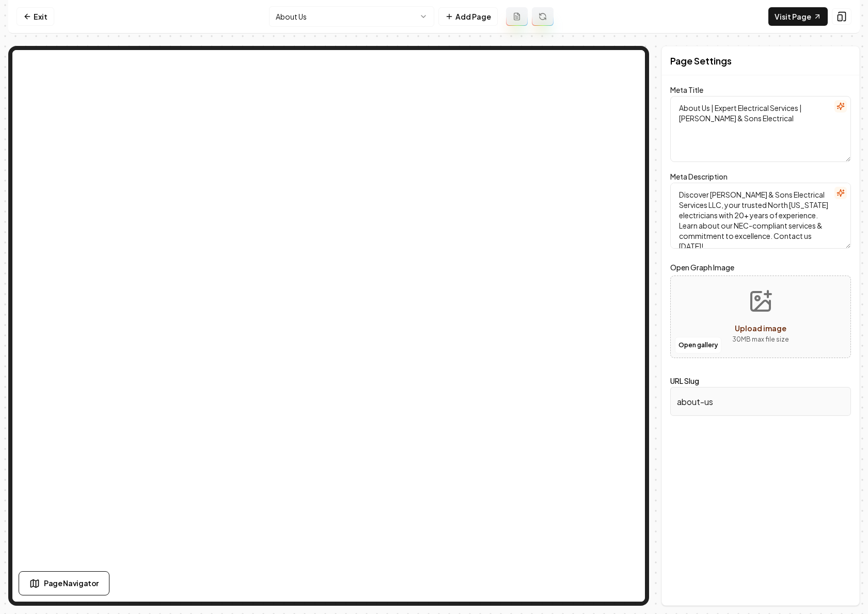  Describe the element at coordinates (760, 317) in the screenshot. I see `button: Upload image` at that location.